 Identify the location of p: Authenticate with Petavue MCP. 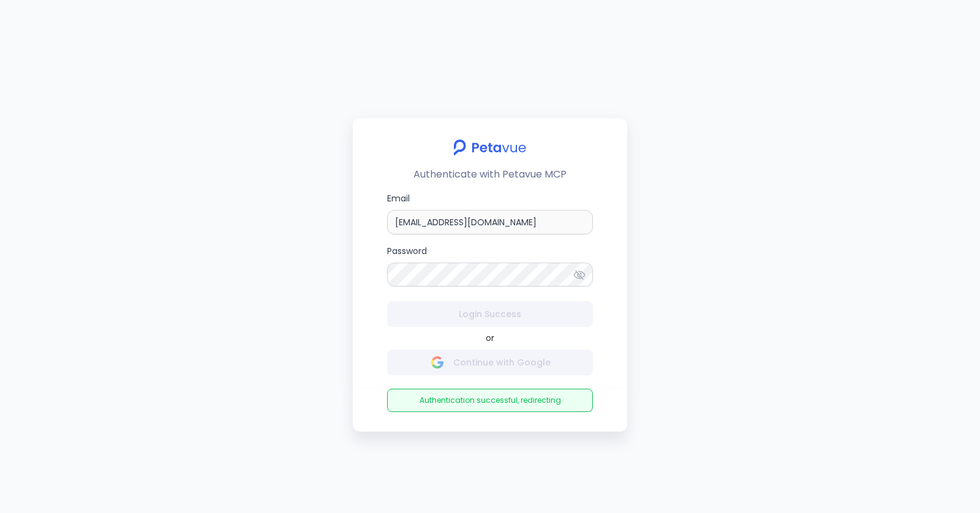
(490, 174).